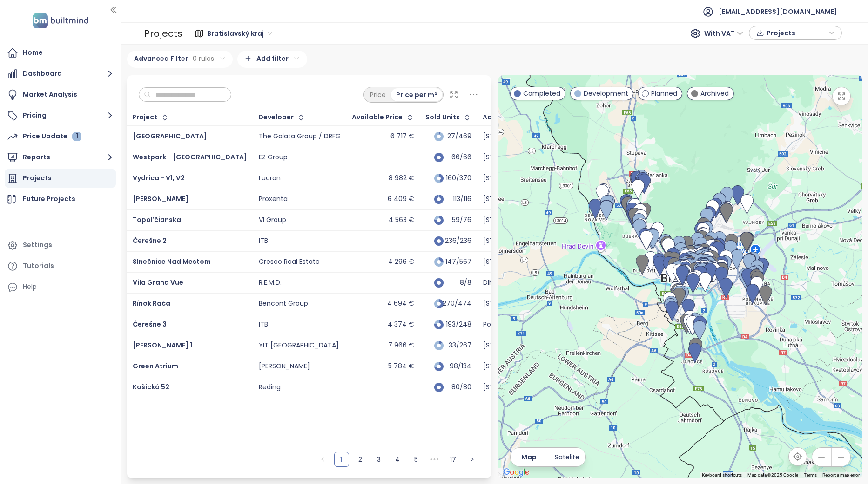  Describe the element at coordinates (323, 460) in the screenshot. I see `span: left` at that location.